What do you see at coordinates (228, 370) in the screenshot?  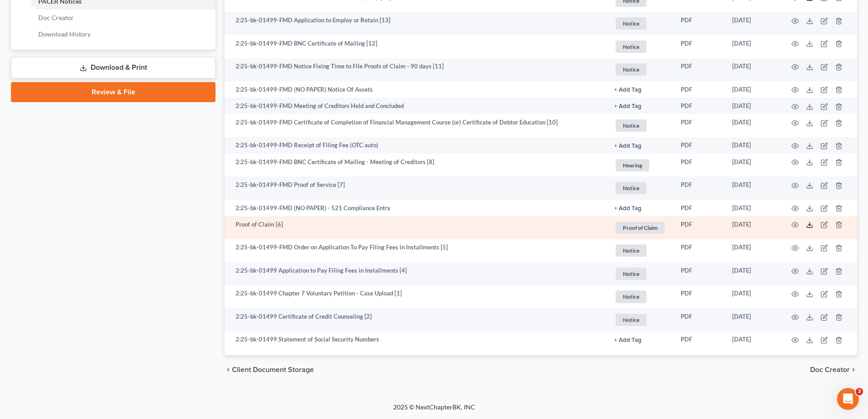 I see `i: chevron_left` at bounding box center [228, 370].